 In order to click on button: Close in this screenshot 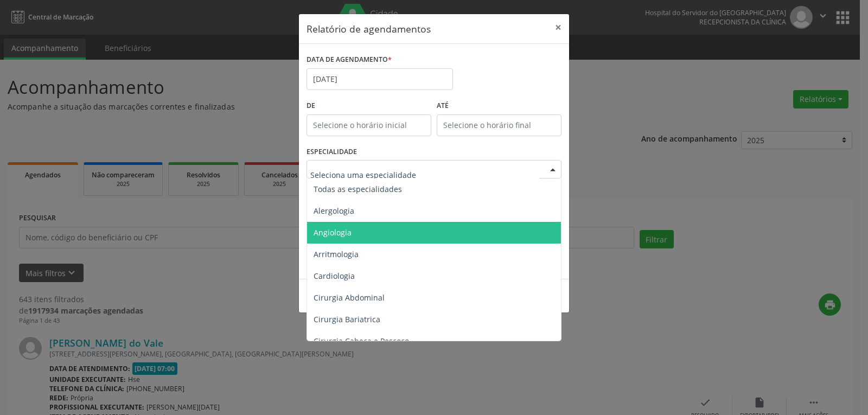, I will do `click(558, 27)`.